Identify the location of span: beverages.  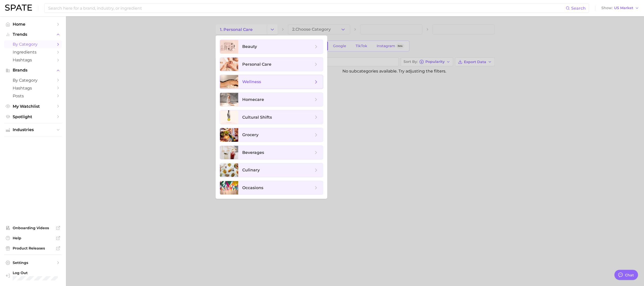
(253, 152).